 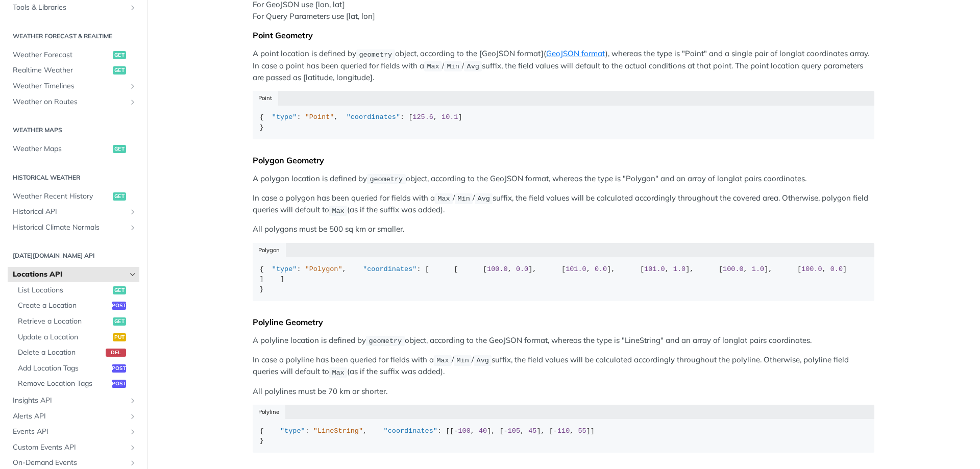 What do you see at coordinates (74, 177) in the screenshot?
I see `h2: Historical Weather` at bounding box center [74, 177].